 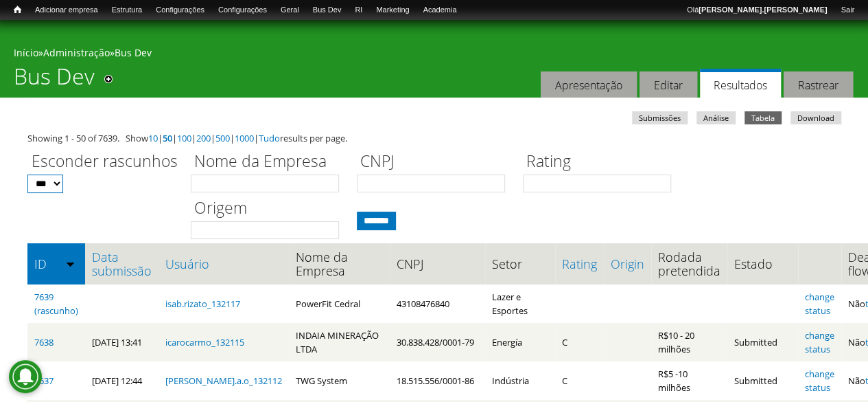 I want to click on a: Academia, so click(x=439, y=10).